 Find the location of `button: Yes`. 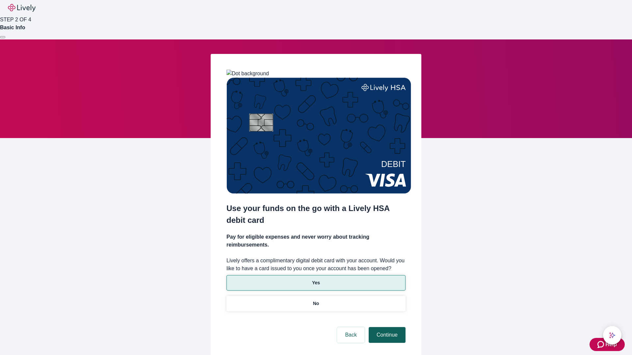

button: Yes is located at coordinates (316, 283).